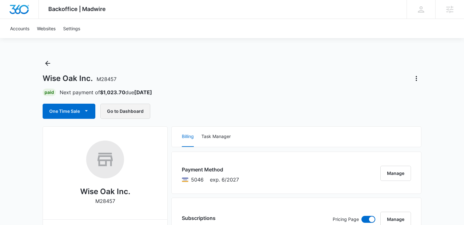  Describe the element at coordinates (105, 192) in the screenshot. I see `h2: Wise Oak Inc.` at that location.